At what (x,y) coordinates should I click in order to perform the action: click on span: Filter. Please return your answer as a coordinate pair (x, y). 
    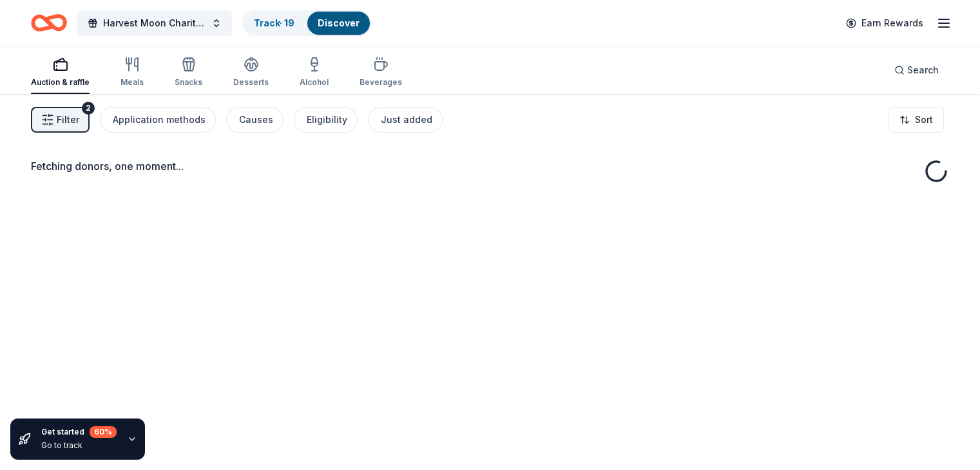
    Looking at the image, I should click on (68, 120).